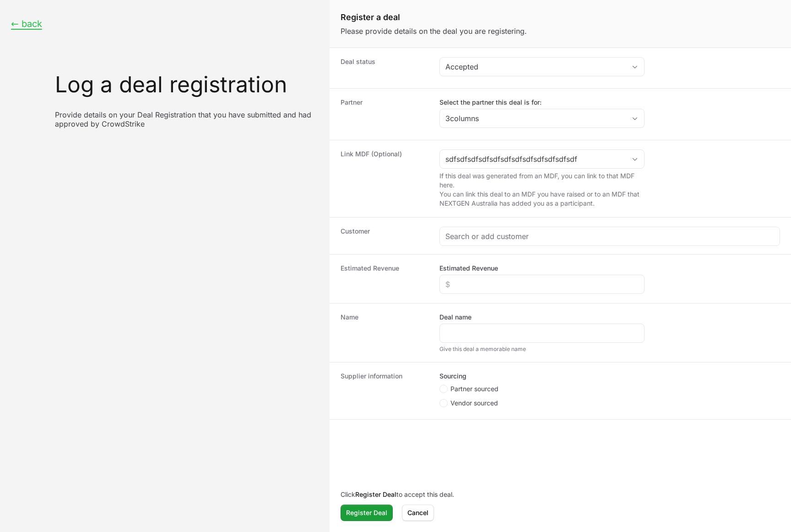 The image size is (791, 532). I want to click on h1: Register a deal, so click(560, 17).